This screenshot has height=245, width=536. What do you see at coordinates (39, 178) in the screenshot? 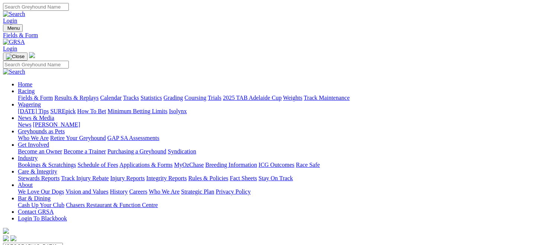
I see `a: Stewards Reports` at bounding box center [39, 178].